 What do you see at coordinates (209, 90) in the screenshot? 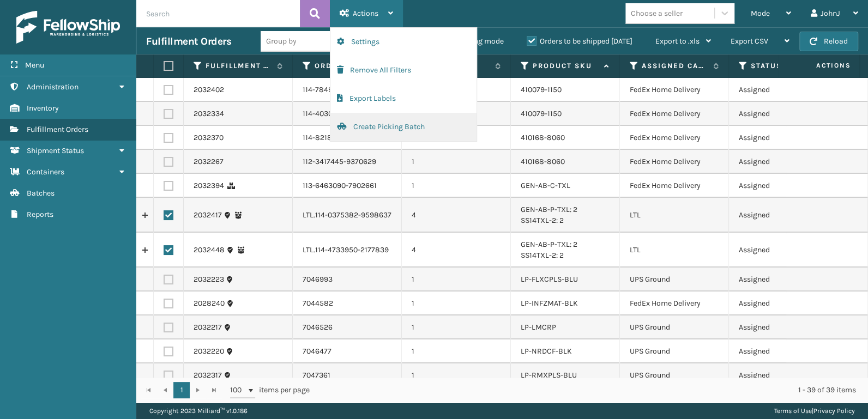
I see `a: 2032402` at bounding box center [209, 90].